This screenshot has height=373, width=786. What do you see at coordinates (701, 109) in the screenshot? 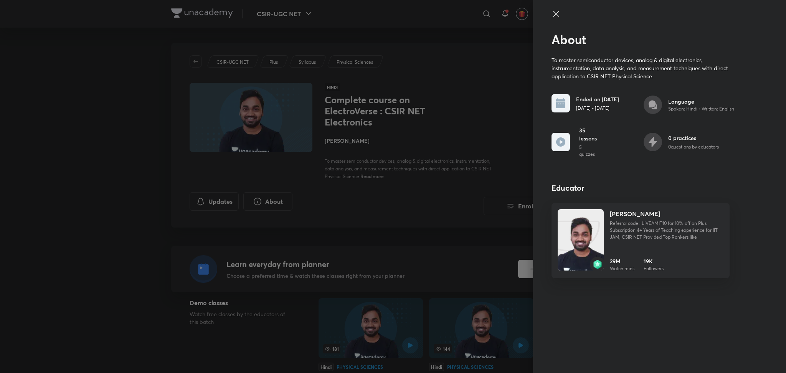
I see `p: Spoken: Hindi • Written: English` at bounding box center [701, 109].